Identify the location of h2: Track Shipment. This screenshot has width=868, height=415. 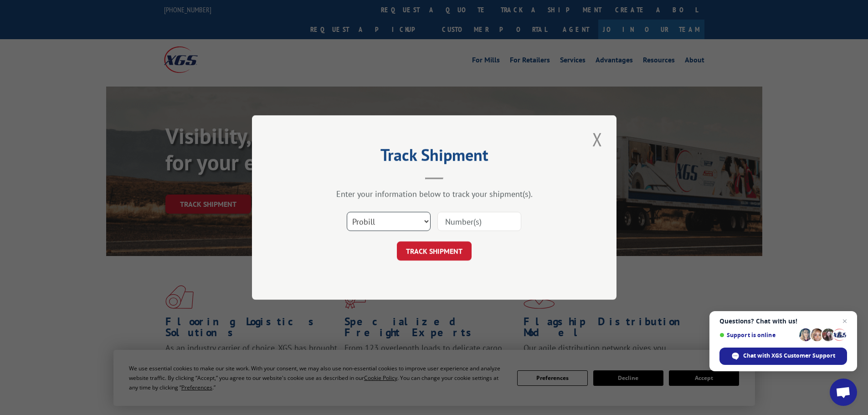
(434, 157).